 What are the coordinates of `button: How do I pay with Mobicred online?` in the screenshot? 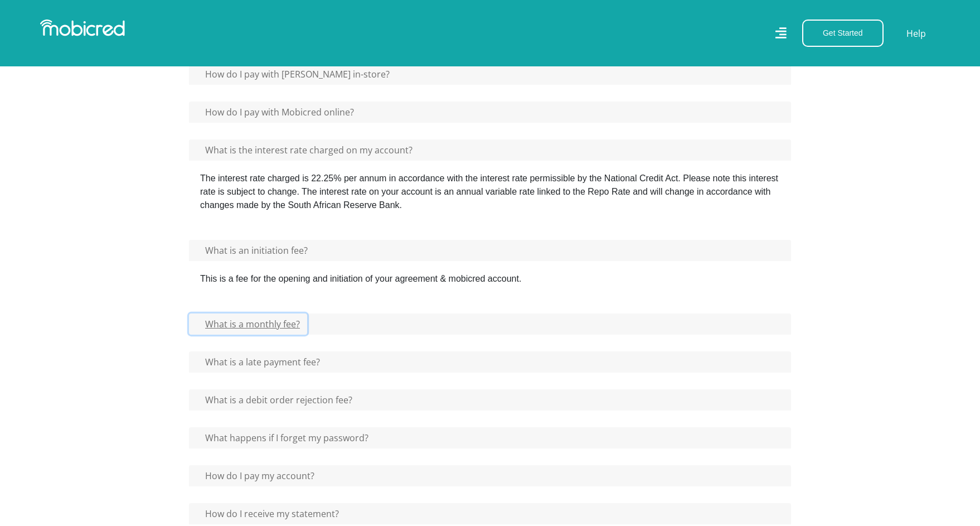 It's located at (275, 112).